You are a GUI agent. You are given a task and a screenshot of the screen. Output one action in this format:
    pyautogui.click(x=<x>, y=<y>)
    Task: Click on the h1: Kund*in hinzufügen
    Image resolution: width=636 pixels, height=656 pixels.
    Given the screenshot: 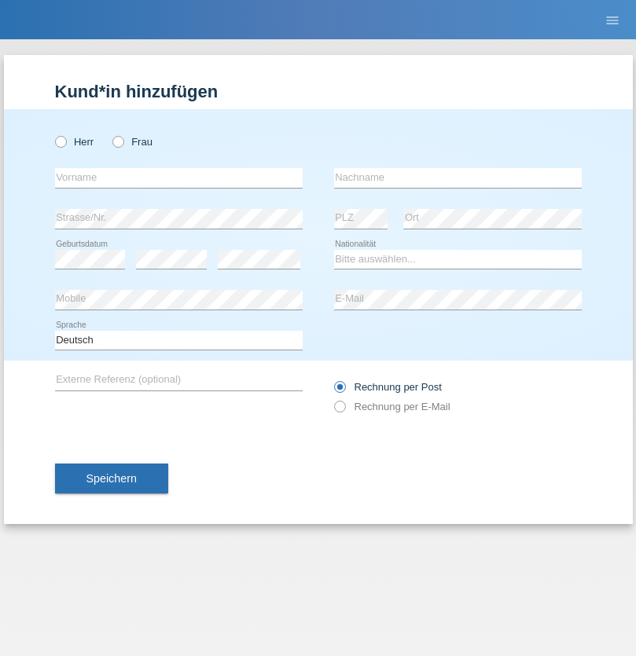 What is the action you would take?
    pyautogui.click(x=318, y=91)
    